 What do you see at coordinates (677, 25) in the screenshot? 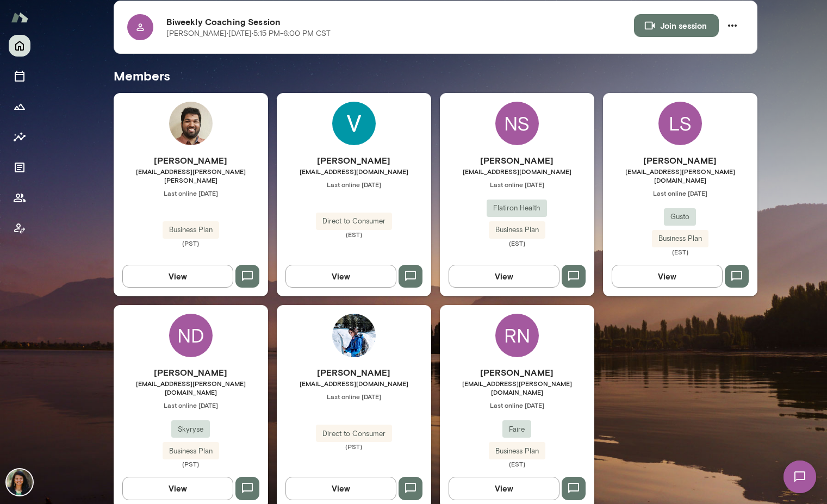
I see `button: Join session` at bounding box center [677, 25].